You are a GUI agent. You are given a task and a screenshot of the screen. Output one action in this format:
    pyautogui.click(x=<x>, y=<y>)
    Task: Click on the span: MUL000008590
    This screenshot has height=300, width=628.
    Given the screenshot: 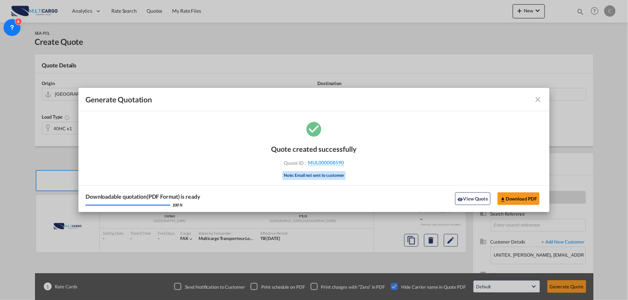 What is the action you would take?
    pyautogui.click(x=326, y=163)
    